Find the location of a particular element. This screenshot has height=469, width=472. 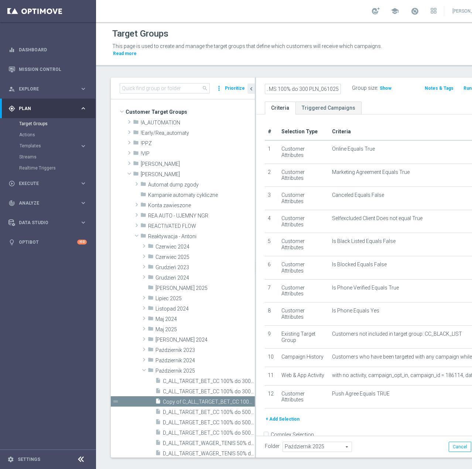

input: Quick find group or folder is located at coordinates (165, 88).